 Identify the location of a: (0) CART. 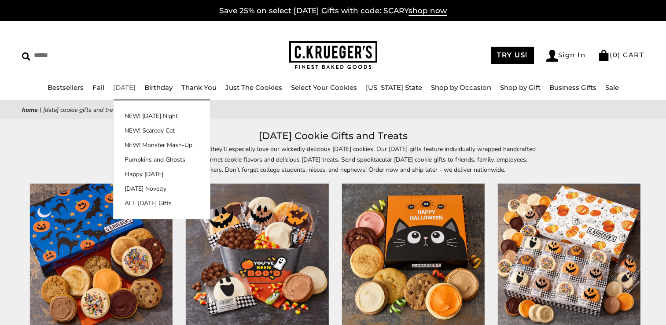
(620, 55).